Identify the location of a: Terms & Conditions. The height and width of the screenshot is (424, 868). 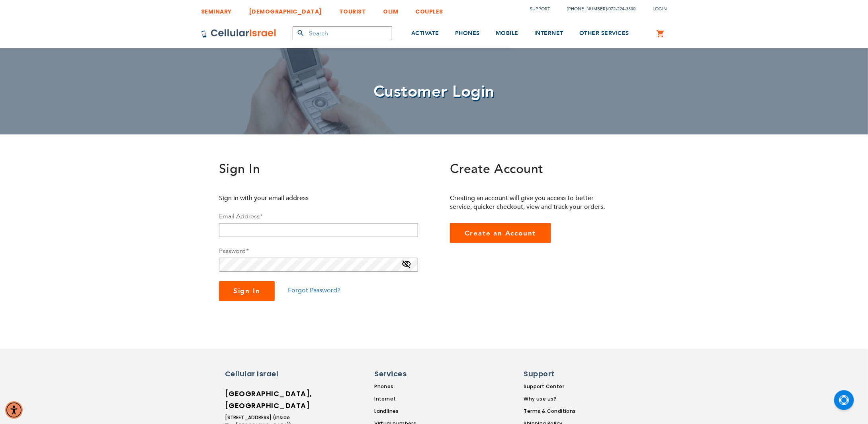
(550, 411).